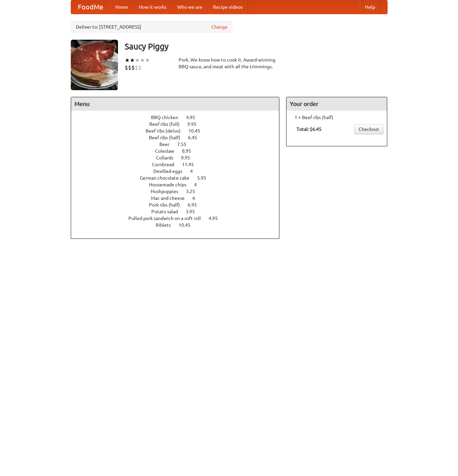 Image resolution: width=458 pixels, height=476 pixels. What do you see at coordinates (179, 151) in the screenshot?
I see `a: Coleslaw 8.95` at bounding box center [179, 151].